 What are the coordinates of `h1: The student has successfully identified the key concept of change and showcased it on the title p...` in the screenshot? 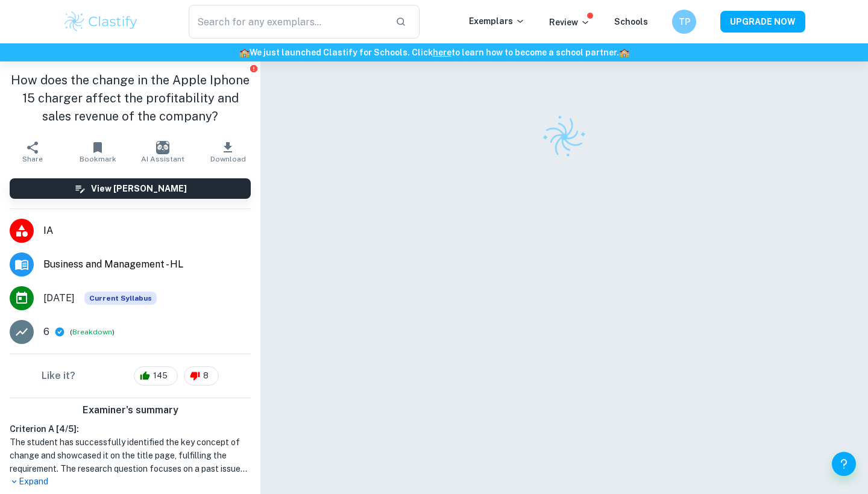 It's located at (130, 455).